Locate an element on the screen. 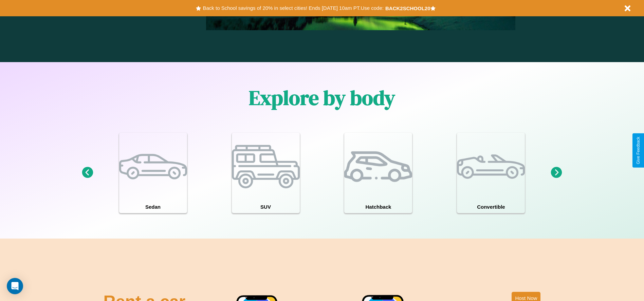 The width and height of the screenshot is (644, 301). div: Give Feedback is located at coordinates (638, 150).